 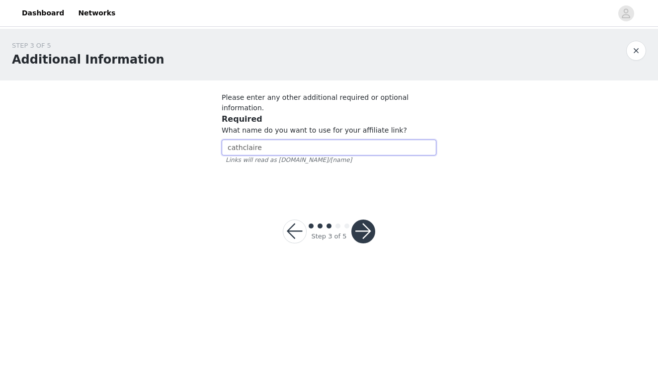 I want to click on h3: Required, so click(x=329, y=119).